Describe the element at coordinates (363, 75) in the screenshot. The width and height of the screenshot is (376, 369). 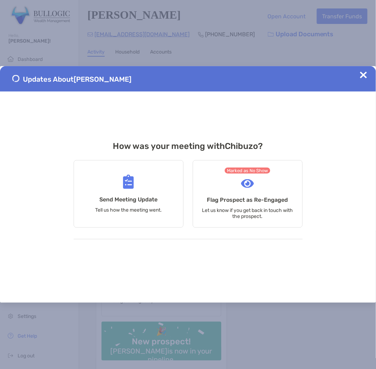
I see `img: Close Updates Zoe` at that location.